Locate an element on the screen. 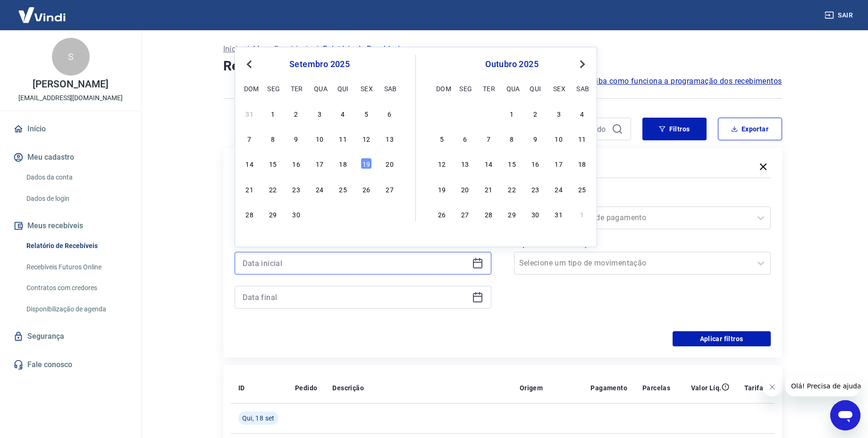  button: Next Month is located at coordinates (582, 64).